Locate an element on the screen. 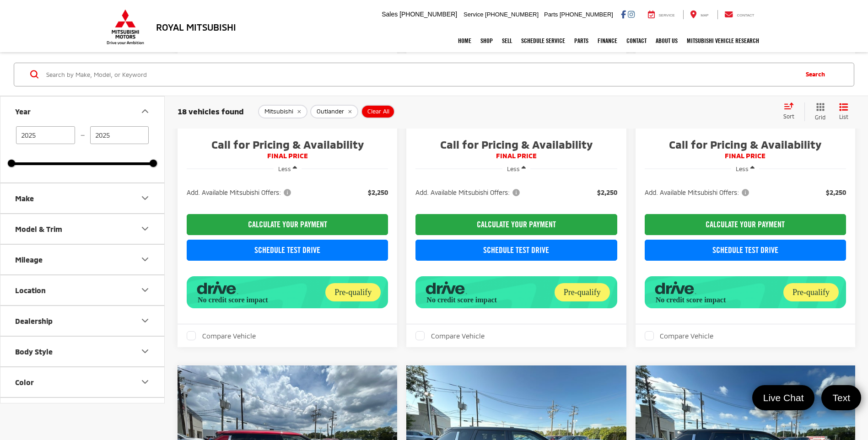 This screenshot has height=440, width=868. span: Contact is located at coordinates (746, 15).